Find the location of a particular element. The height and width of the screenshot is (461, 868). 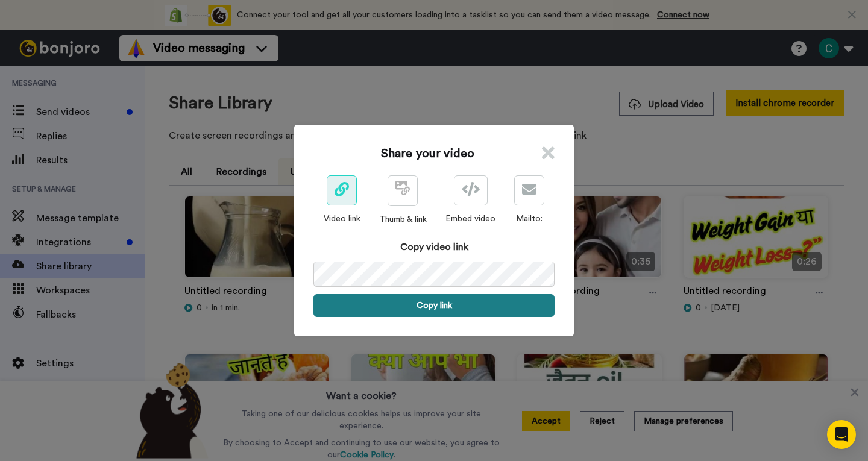

div: Mailto: is located at coordinates (529, 218).